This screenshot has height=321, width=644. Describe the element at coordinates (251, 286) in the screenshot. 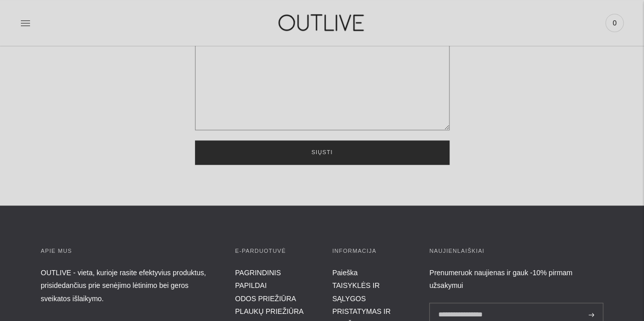

I see `a: PAPILDAI` at that location.